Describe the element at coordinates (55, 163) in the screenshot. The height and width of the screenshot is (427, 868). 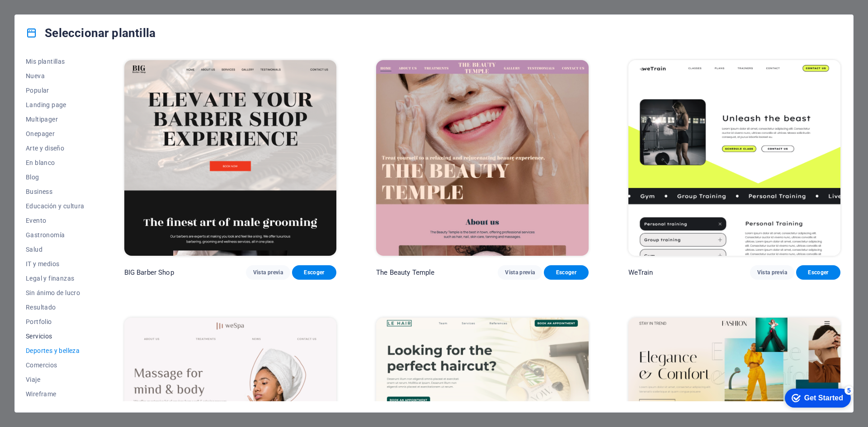
I see `span: En blanco` at that location.